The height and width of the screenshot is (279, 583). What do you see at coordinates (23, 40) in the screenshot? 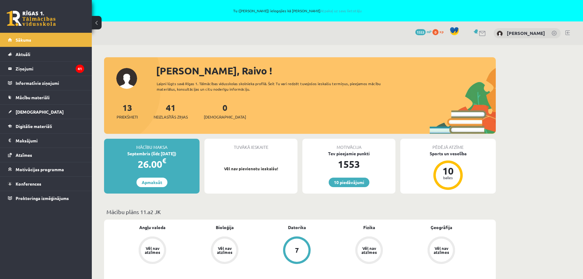
I see `span: Sākums` at bounding box center [23, 40].